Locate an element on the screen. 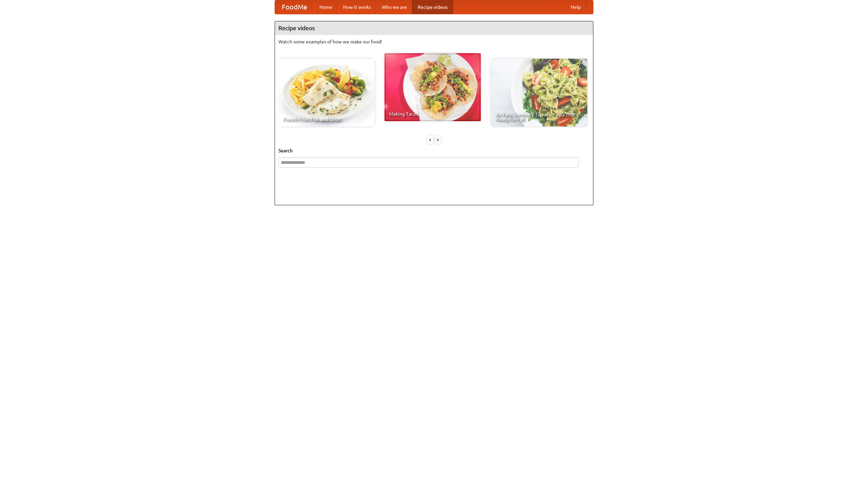 This screenshot has height=480, width=868. a: Making Tacos is located at coordinates (433, 87).